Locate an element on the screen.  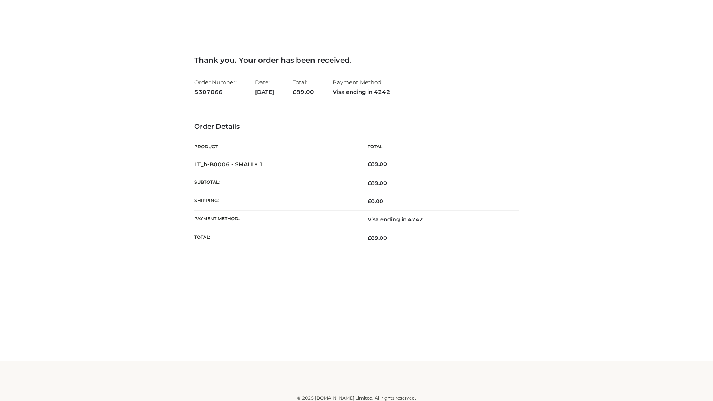
th: Payment method: is located at coordinates (275, 219).